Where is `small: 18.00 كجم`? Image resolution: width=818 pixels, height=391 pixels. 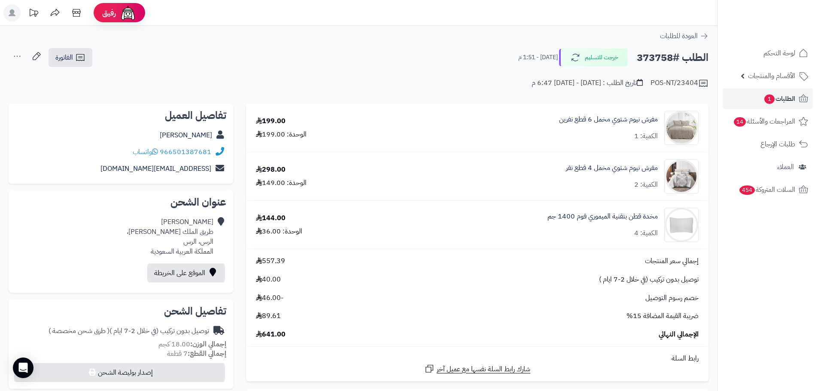
small: 18.00 كجم is located at coordinates (192, 344).